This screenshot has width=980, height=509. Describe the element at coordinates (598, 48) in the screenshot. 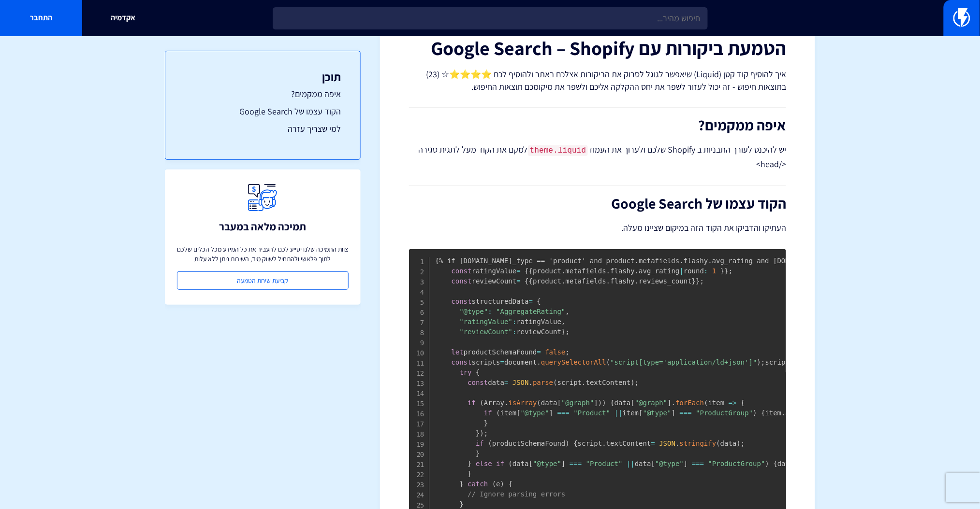

I see `h1: הטמעת ביקורות עם Google Search – Shopify` at that location.